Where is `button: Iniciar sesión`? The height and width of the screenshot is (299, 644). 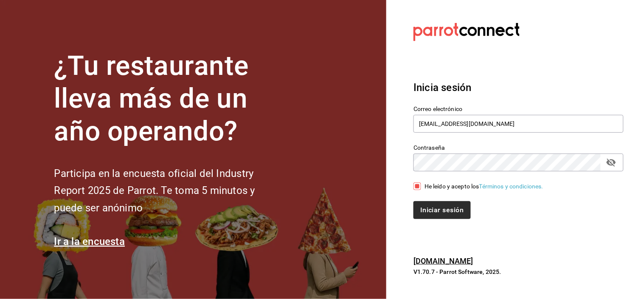 button: Iniciar sesión is located at coordinates (443, 210).